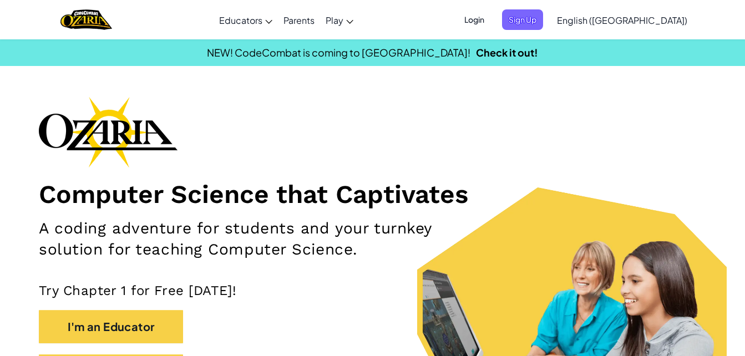  Describe the element at coordinates (372, 194) in the screenshot. I see `h1: Computer Science that Captivates` at that location.